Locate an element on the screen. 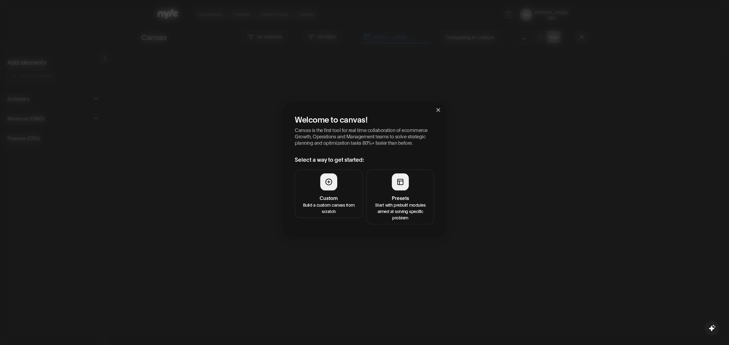 This screenshot has height=345, width=729. h2: Welcome to canvas! is located at coordinates (365, 119).